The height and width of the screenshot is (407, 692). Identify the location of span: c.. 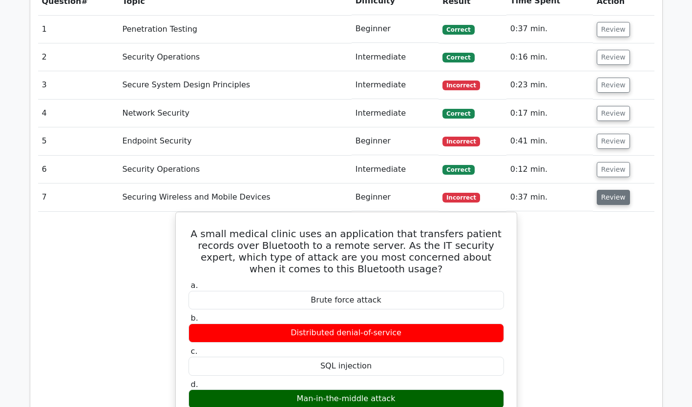
(194, 351).